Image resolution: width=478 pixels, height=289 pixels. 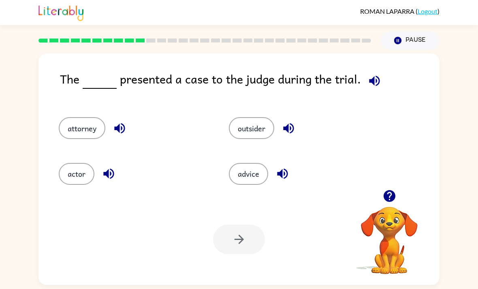 I want to click on a: Logout, so click(x=427, y=11).